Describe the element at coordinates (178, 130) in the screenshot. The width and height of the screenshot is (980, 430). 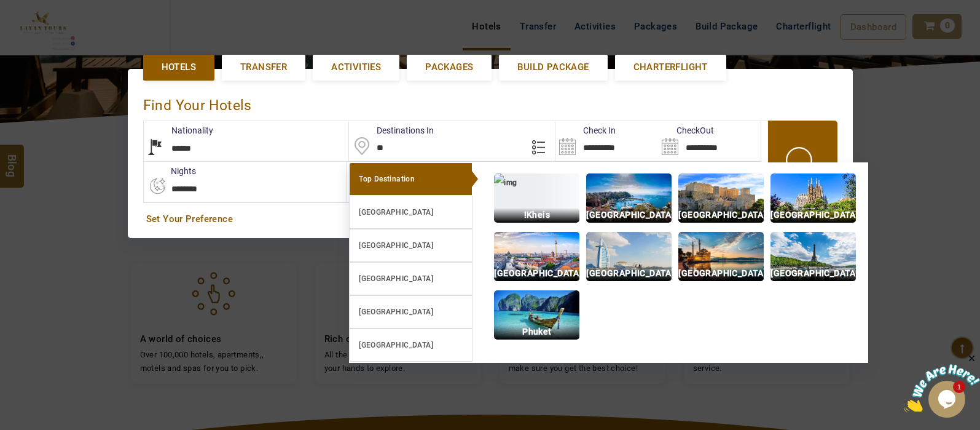
I see `label: Nationality` at that location.